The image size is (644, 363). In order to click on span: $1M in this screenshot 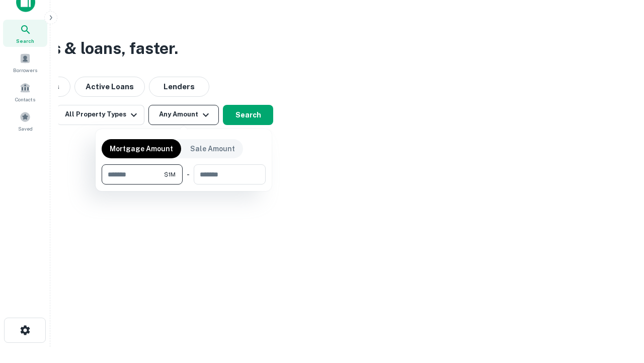, I will do `click(169, 174)`.